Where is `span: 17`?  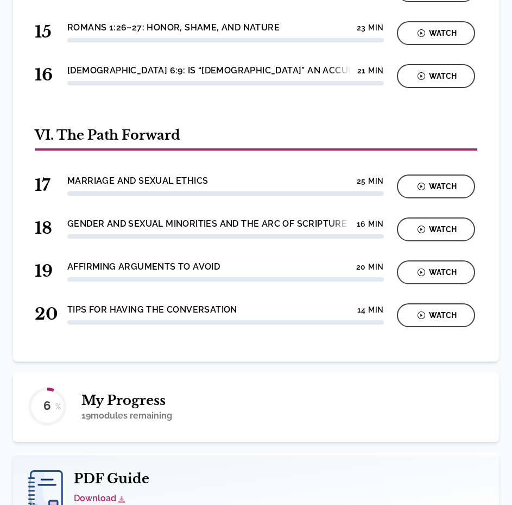
span: 17 is located at coordinates (45, 185).